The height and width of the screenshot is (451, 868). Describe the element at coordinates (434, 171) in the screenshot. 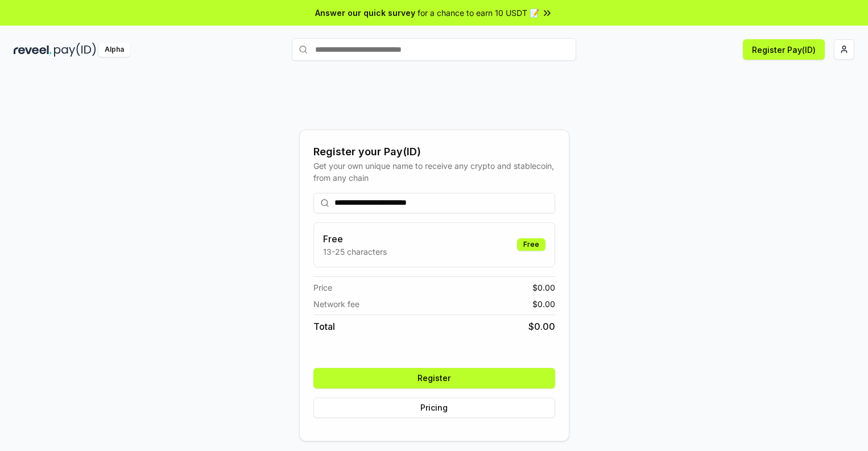

I see `div: Get your own unique name to receive any crypto and stablecoin, from any chain` at that location.